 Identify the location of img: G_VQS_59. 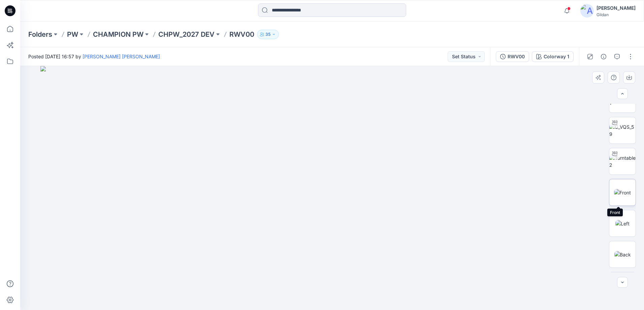
(623, 131).